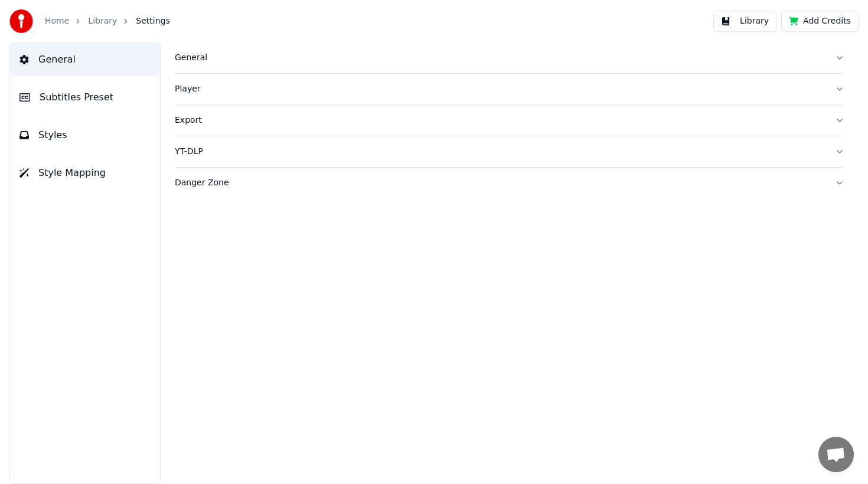  What do you see at coordinates (107, 21) in the screenshot?
I see `nav: breadcrumb` at bounding box center [107, 21].